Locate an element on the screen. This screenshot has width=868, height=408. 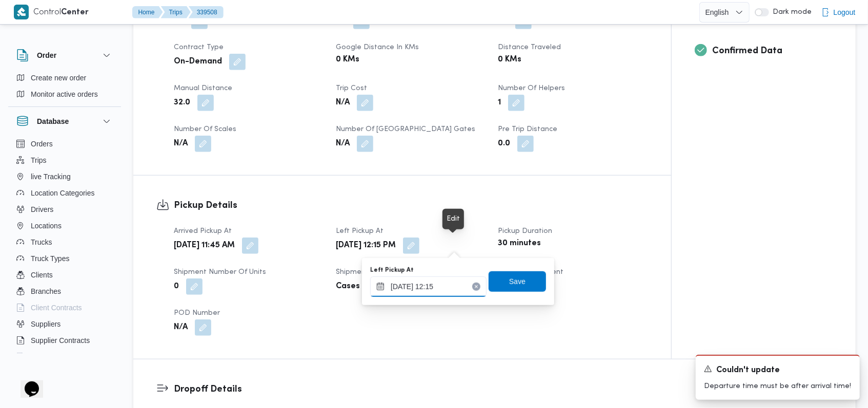
button: Orders is located at coordinates (65, 144).